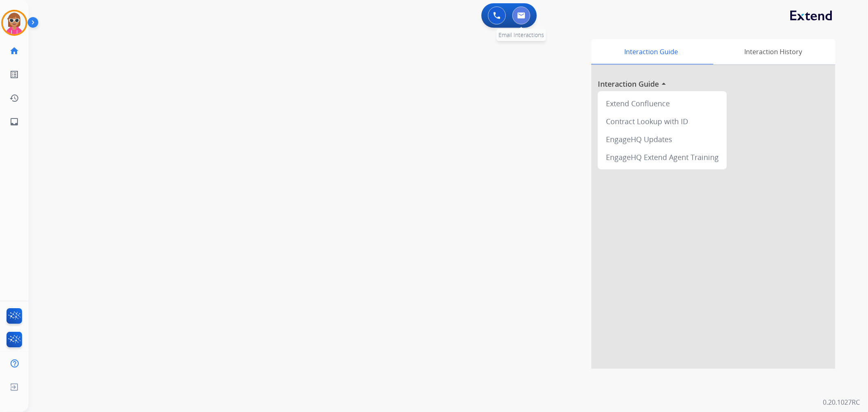 Image resolution: width=868 pixels, height=412 pixels. I want to click on div: Extend Confluence, so click(662, 103).